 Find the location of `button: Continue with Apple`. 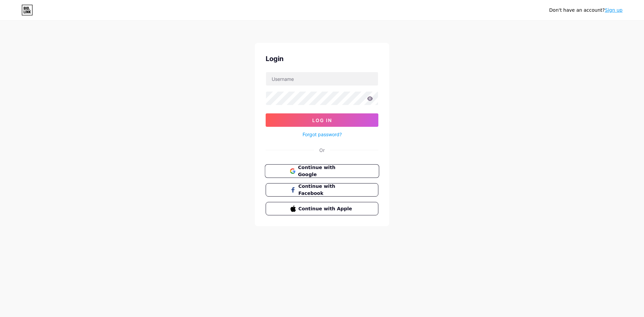

button: Continue with Apple is located at coordinates (322, 209).